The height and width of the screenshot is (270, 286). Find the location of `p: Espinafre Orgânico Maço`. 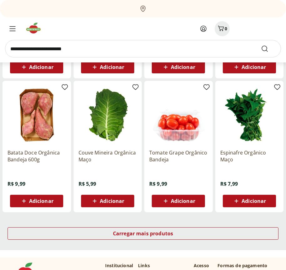

p: Espinafre Orgânico Maço is located at coordinates (249, 156).